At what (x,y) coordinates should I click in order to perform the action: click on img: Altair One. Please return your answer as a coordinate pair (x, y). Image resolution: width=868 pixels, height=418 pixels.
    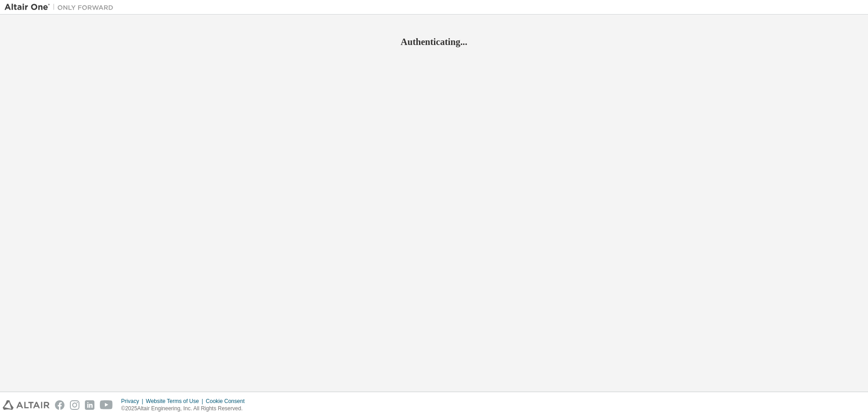
    Looking at the image, I should click on (62, 7).